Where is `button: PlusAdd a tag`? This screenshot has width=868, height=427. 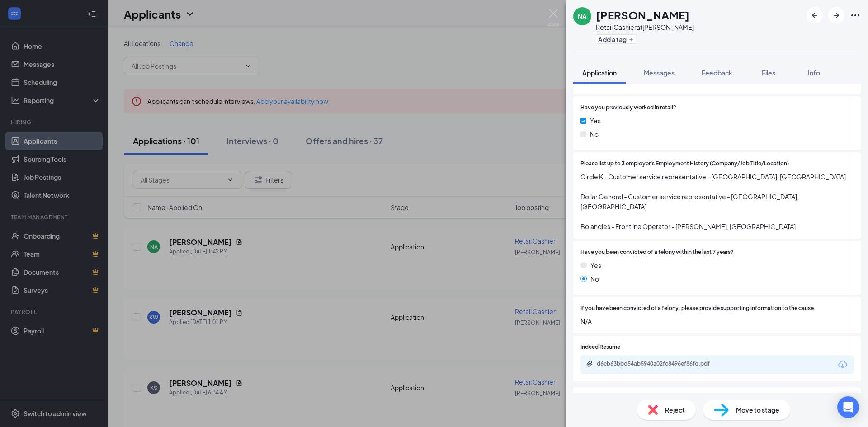 button: PlusAdd a tag is located at coordinates (616, 39).